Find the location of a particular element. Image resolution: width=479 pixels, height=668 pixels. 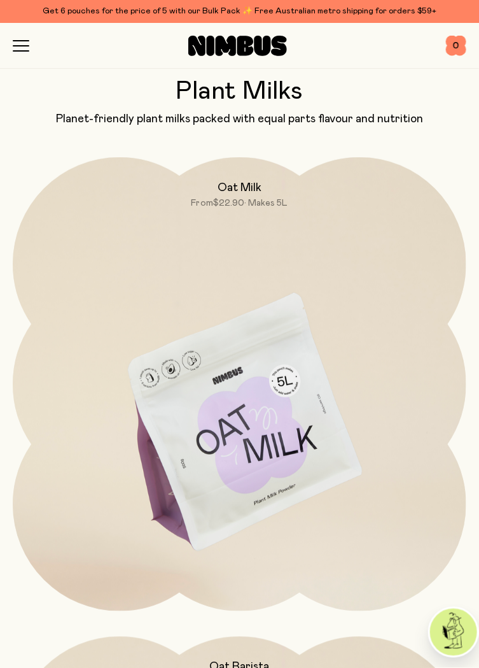

h2: Oat Milk is located at coordinates (239, 188).